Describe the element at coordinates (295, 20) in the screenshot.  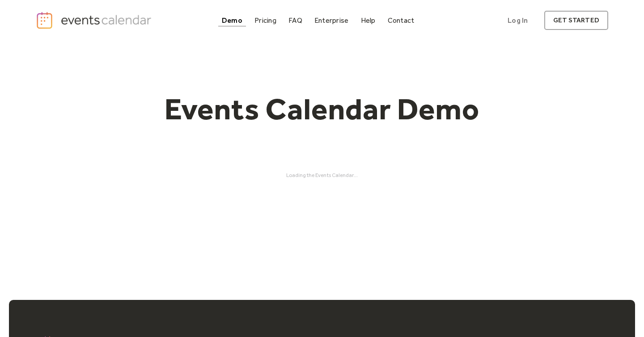
I see `a: FAQ` at that location.